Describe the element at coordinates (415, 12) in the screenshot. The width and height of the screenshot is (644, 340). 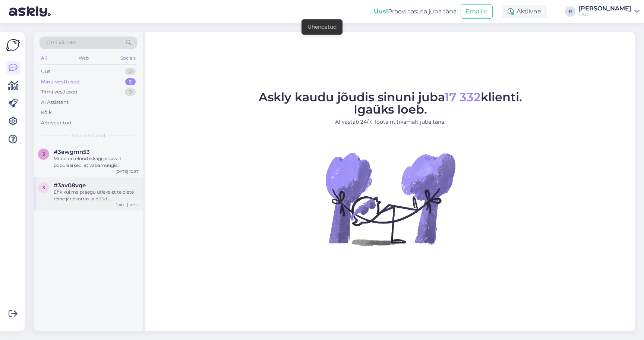
I see `div: Proovi tasuta juba täna:` at that location.